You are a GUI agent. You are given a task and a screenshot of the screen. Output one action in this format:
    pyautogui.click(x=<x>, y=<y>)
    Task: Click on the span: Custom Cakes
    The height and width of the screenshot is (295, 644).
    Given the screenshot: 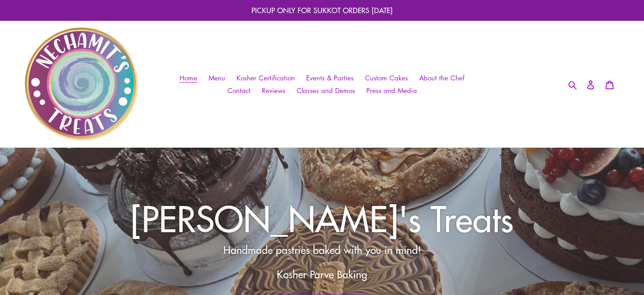 What is the action you would take?
    pyautogui.click(x=387, y=78)
    